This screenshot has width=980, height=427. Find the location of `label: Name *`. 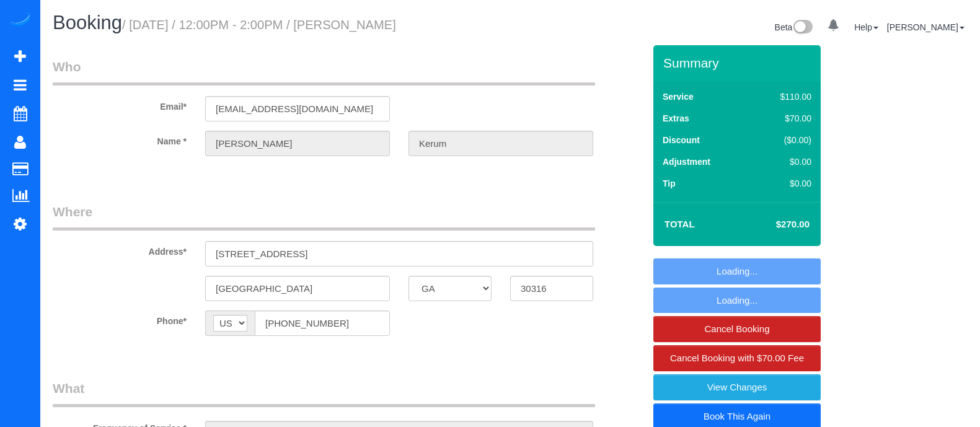

label: Name * is located at coordinates (119, 139).